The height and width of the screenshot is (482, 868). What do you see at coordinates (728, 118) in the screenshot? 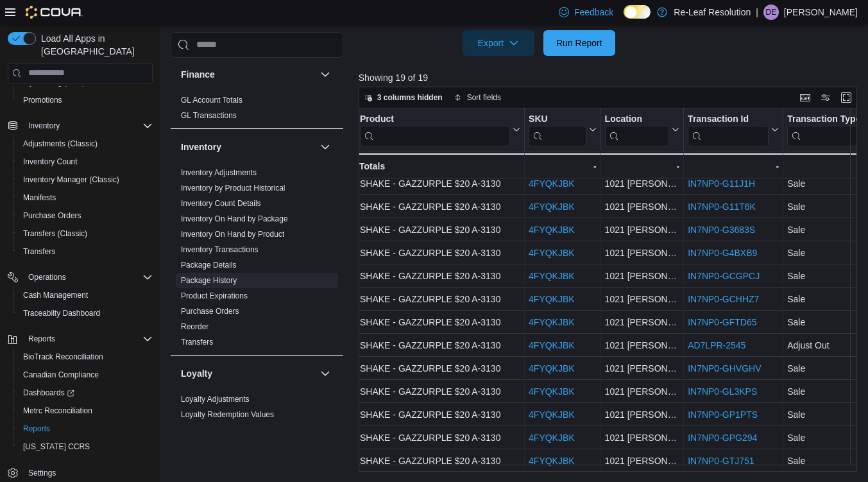
I see `div: Transaction Id` at bounding box center [728, 118].